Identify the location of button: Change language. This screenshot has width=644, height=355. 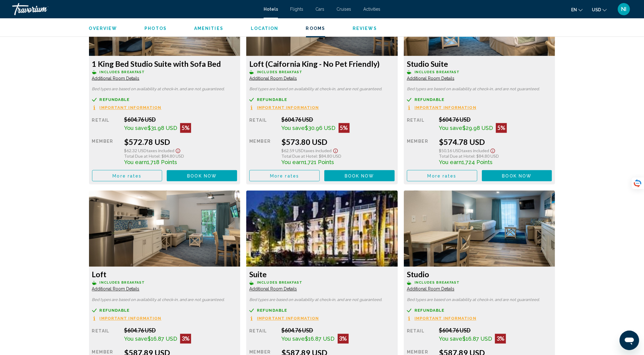
(577, 10).